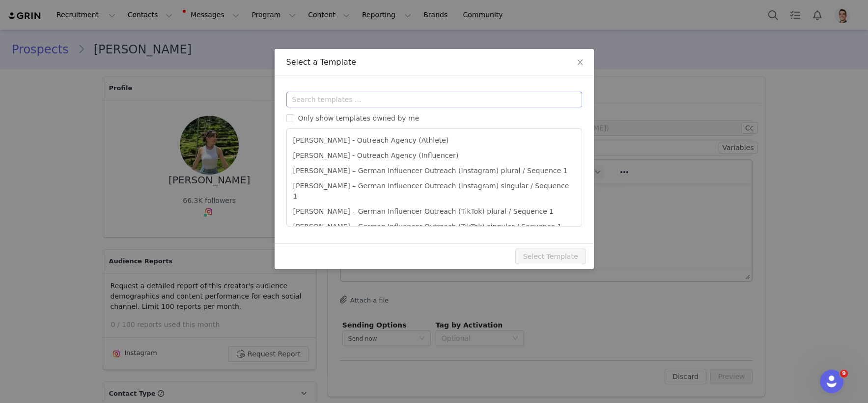 The image size is (868, 403). Describe the element at coordinates (434, 62) in the screenshot. I see `div: Select a Template` at that location.